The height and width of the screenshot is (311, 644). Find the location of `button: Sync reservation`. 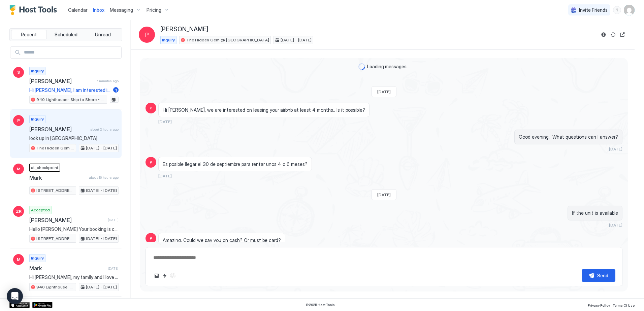

button: Sync reservation is located at coordinates (613, 35).